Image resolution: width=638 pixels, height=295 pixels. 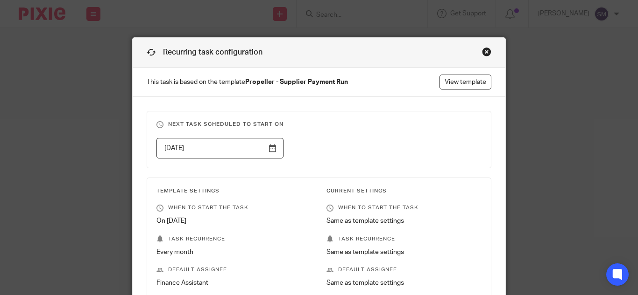 What do you see at coordinates (234, 283) in the screenshot?
I see `p: Finance Assistant` at bounding box center [234, 283].